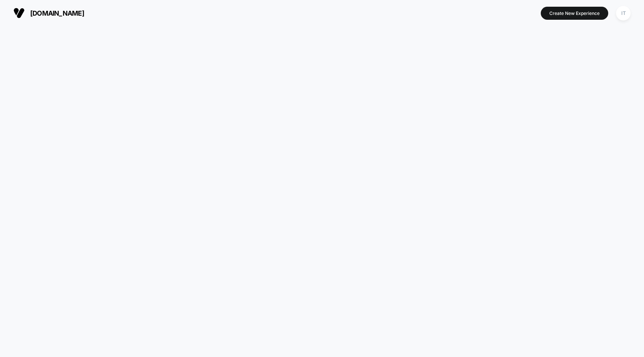 This screenshot has height=357, width=644. What do you see at coordinates (574, 13) in the screenshot?
I see `button: Create New Experience` at bounding box center [574, 13].